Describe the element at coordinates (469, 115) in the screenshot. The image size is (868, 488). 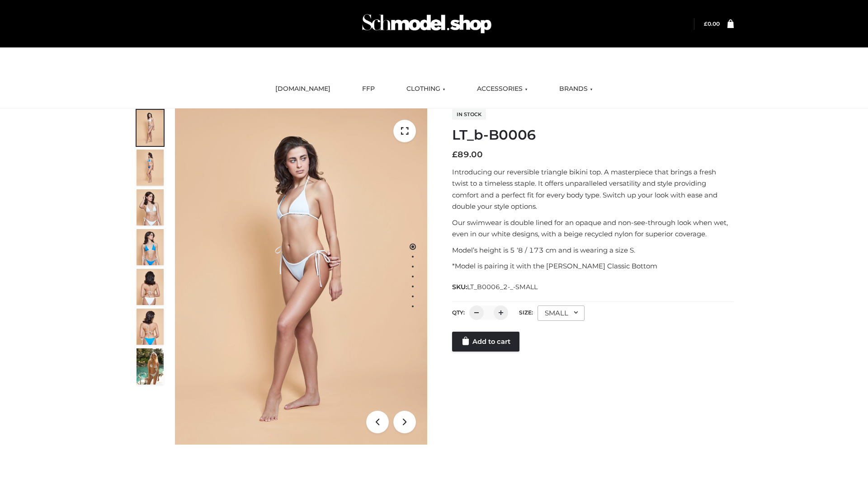
I see `span: In stock` at that location.